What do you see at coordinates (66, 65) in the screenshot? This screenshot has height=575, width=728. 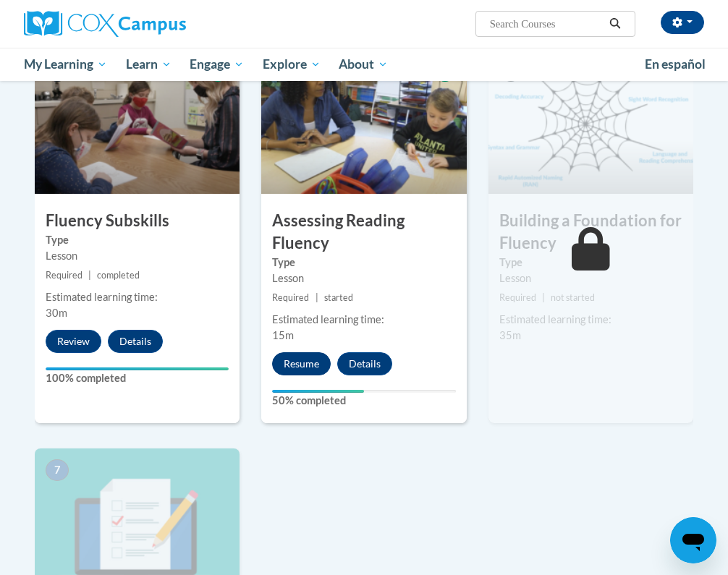 I see `span: My Learning` at bounding box center [66, 65].